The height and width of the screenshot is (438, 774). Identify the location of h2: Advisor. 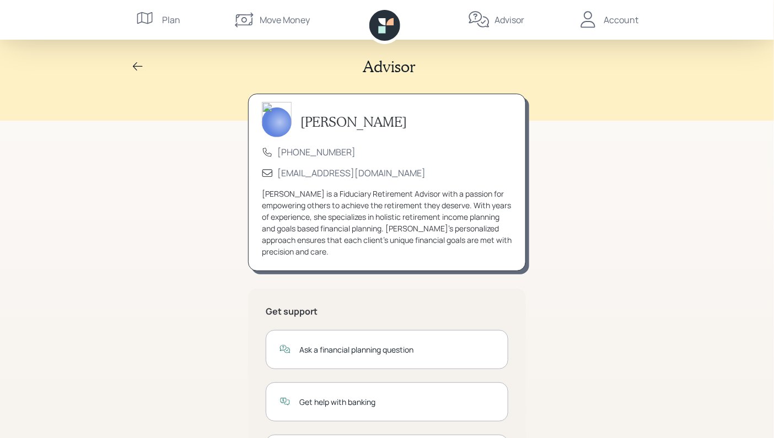
(389, 67).